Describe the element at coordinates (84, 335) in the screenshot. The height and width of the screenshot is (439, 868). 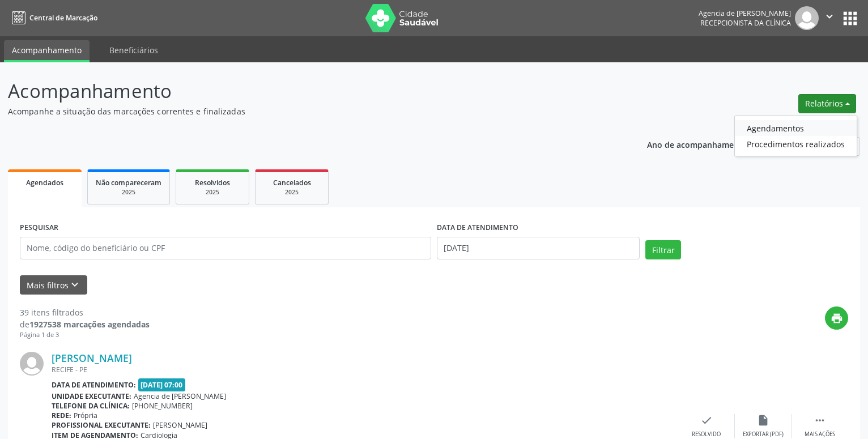
I see `div: Página 1 de 3` at that location.